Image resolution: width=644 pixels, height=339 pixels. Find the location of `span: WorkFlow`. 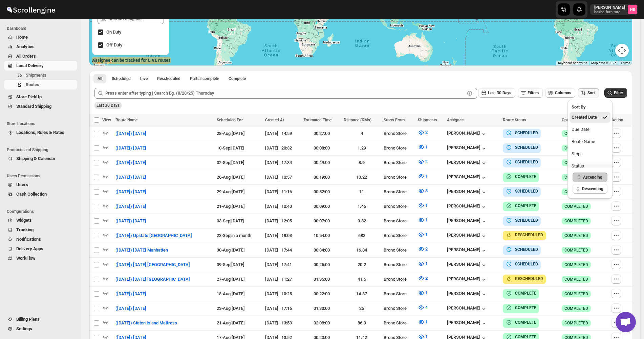

span: WorkFlow is located at coordinates (26, 258).